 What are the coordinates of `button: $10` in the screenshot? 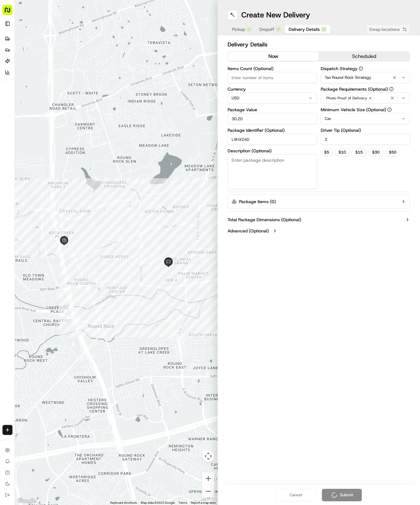 It's located at (342, 152).